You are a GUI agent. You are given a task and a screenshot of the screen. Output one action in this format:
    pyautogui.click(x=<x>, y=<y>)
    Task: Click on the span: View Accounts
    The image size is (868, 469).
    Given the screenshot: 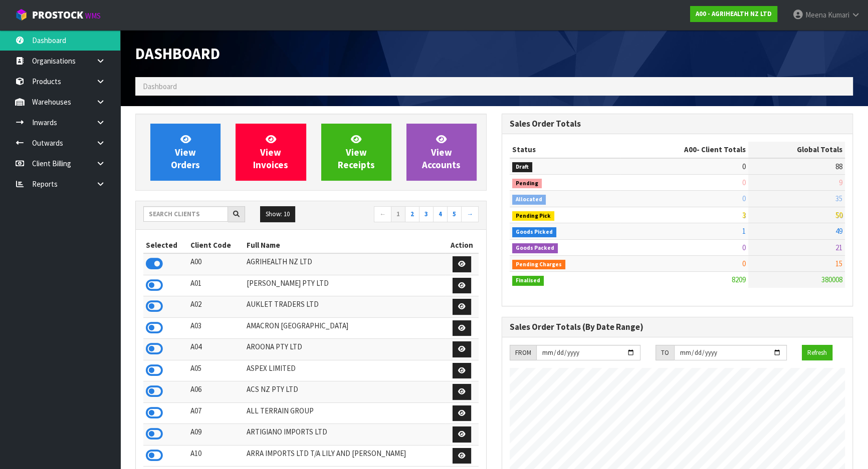 What is the action you would take?
    pyautogui.click(x=441, y=151)
    